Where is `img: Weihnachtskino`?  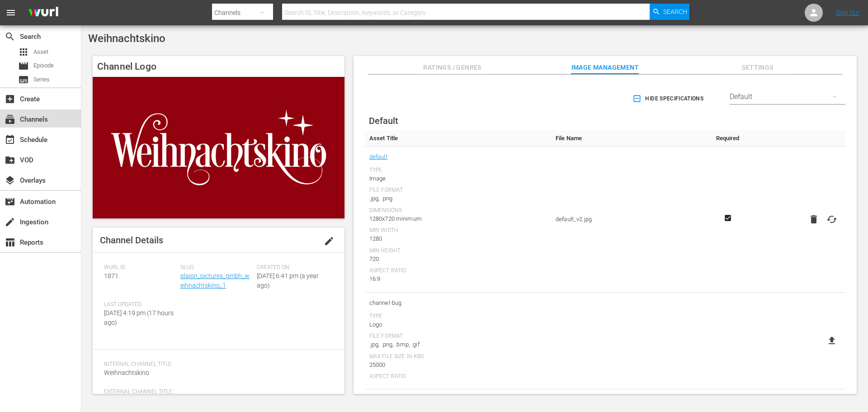 img: Weihnachtskino is located at coordinates (218, 148).